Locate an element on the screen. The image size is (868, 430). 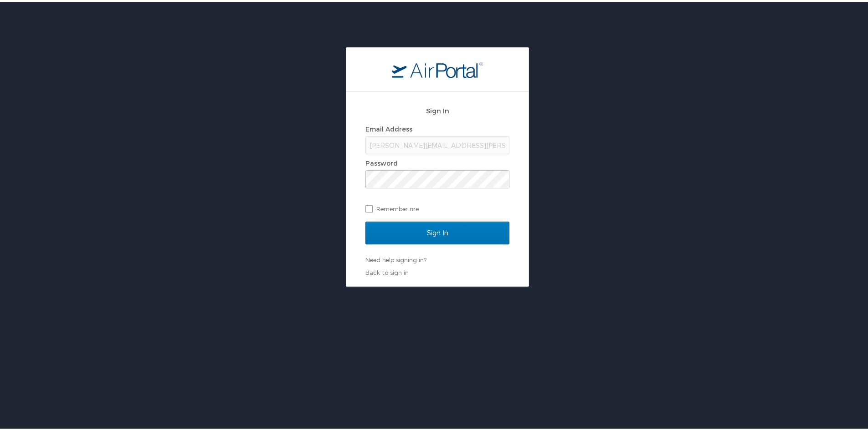
a: Need help signing in? is located at coordinates (396, 259).